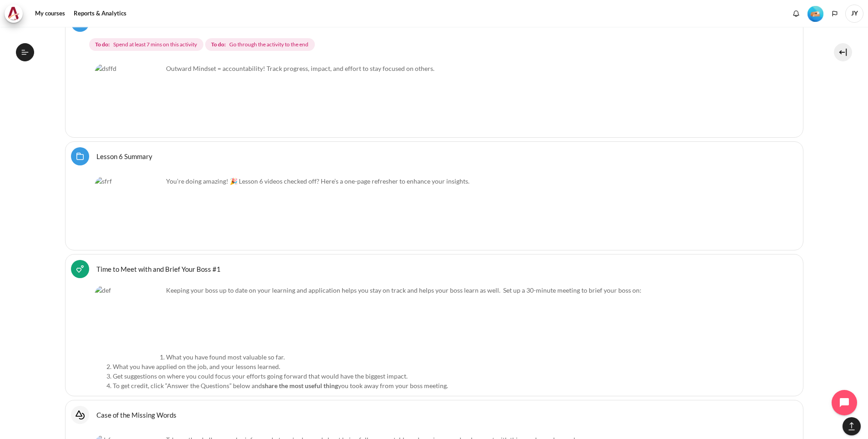  I want to click on span: To get credit, click “Answer the Questions” below and you took away from your boss meeting., so click(280, 385).